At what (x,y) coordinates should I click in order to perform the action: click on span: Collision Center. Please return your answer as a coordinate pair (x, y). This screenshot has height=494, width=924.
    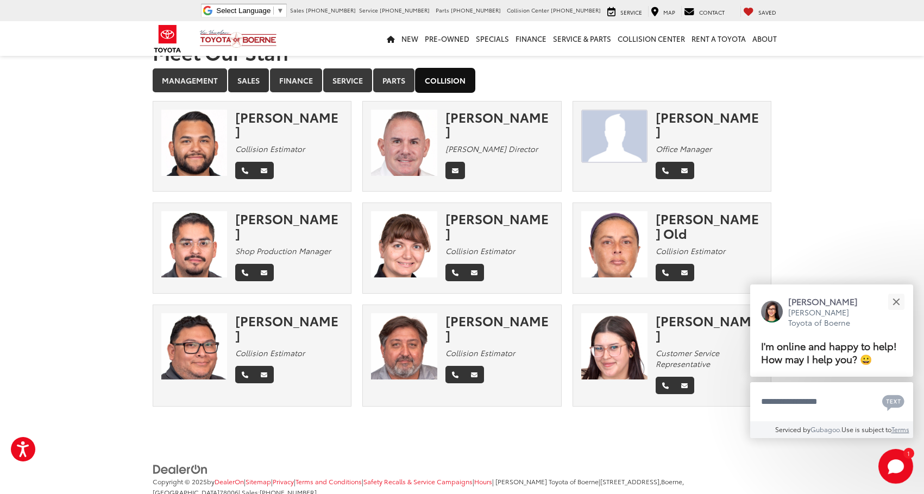
    Looking at the image, I should click on (528, 10).